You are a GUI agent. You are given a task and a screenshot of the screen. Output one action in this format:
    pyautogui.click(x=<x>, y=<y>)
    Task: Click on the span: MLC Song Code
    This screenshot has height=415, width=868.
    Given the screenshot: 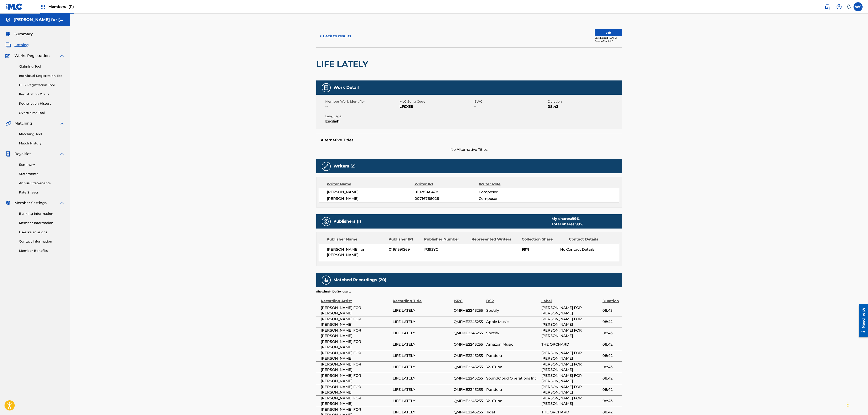 What is the action you would take?
    pyautogui.click(x=435, y=102)
    